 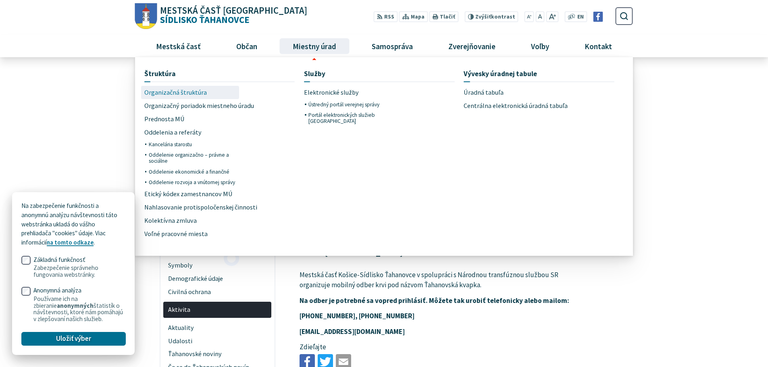 What do you see at coordinates (540, 17) in the screenshot?
I see `button: Nastaviť pôvodnú veľkosť písma` at bounding box center [540, 17].